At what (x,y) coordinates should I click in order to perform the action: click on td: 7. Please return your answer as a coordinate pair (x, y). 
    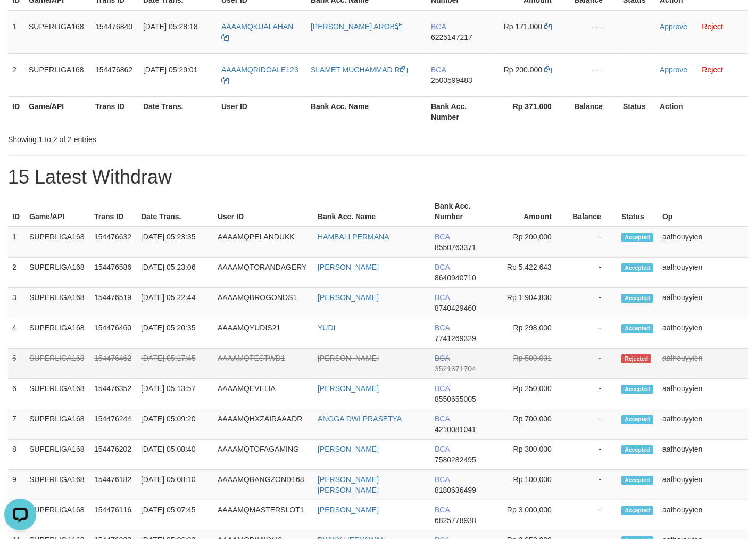
    Looking at the image, I should click on (16, 424).